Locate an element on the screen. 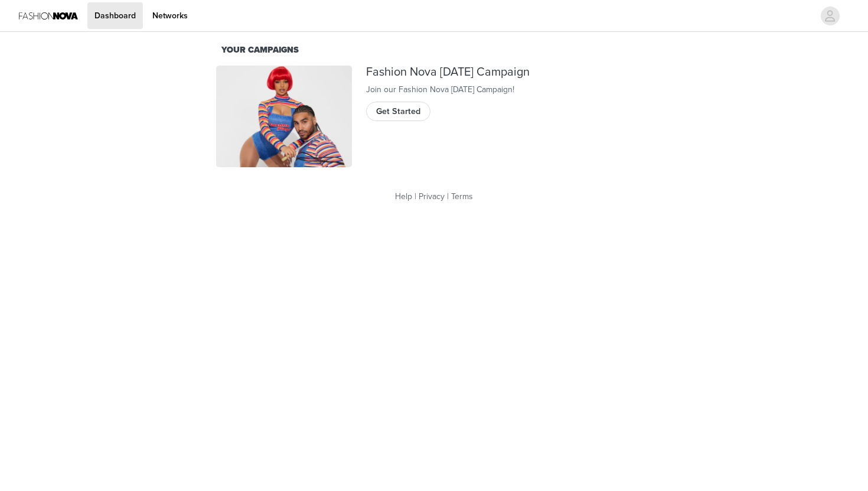 The width and height of the screenshot is (868, 491). a: Privacy is located at coordinates (431, 196).